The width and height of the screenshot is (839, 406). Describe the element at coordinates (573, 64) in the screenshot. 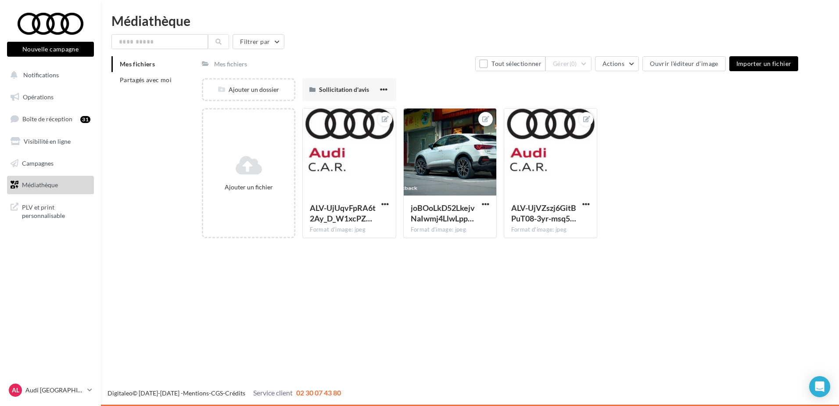

I see `span: (0)` at that location.